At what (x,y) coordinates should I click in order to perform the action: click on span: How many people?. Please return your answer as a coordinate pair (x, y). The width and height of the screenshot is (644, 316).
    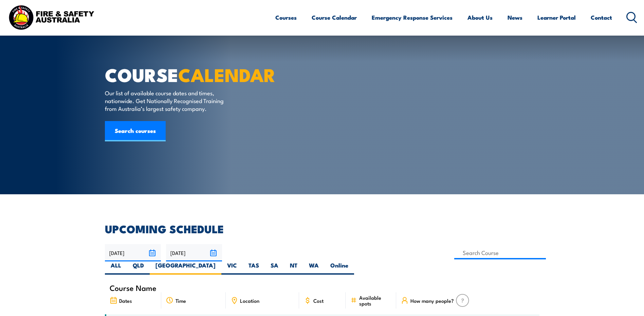
    Looking at the image, I should click on (432, 301).